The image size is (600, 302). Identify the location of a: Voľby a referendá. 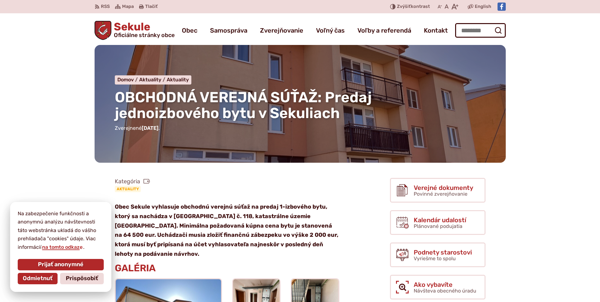
(384, 30).